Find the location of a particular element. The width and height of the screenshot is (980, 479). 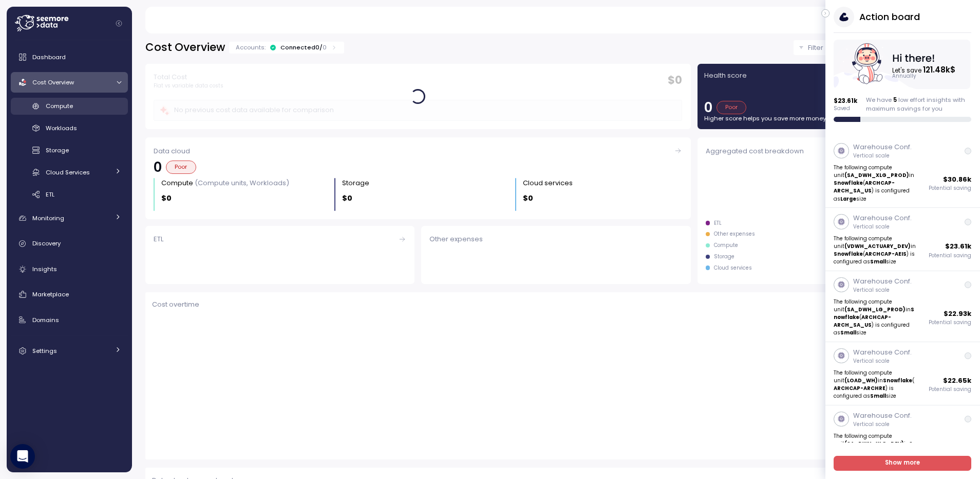

a: Cost Overview is located at coordinates (69, 83).